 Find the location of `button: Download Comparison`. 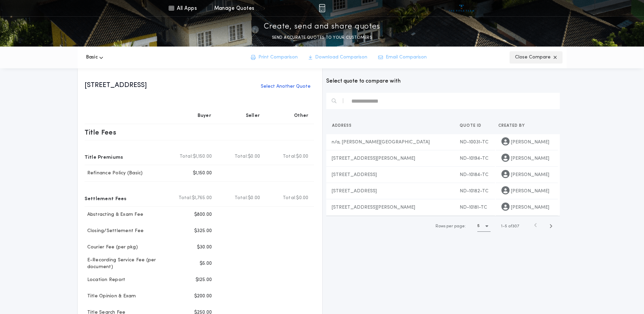

button: Download Comparison is located at coordinates (338, 57).